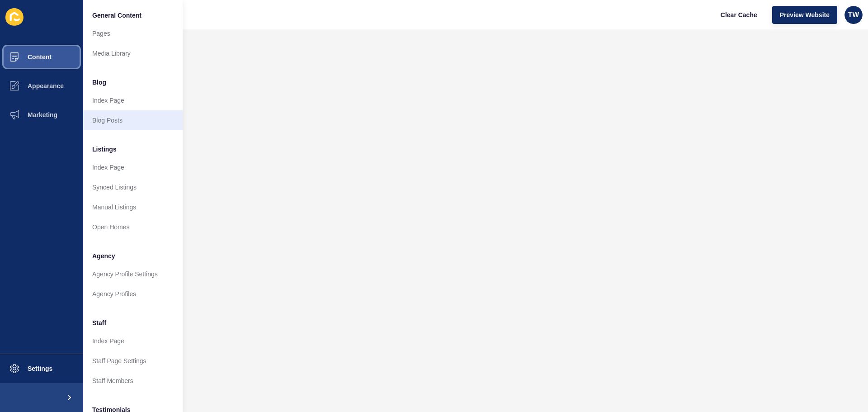  What do you see at coordinates (104, 150) in the screenshot?
I see `span: Listings` at bounding box center [104, 150].